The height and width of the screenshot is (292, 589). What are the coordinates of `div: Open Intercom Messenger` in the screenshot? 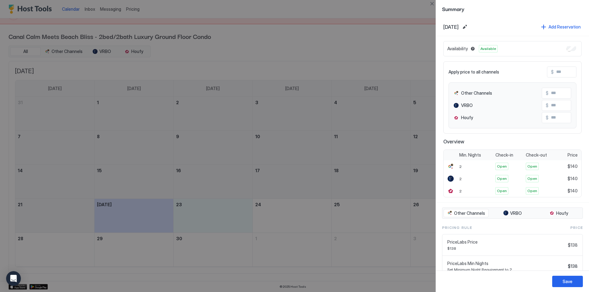 It's located at (13, 279).